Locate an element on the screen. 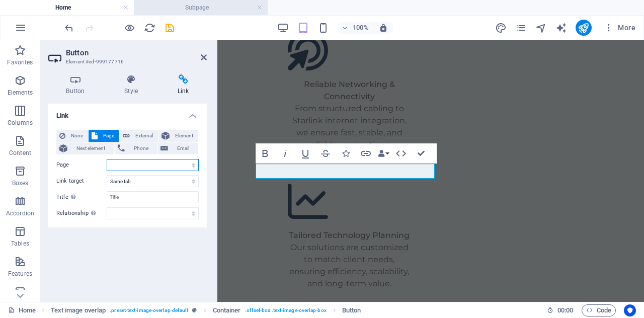  button: Email is located at coordinates (177, 148).